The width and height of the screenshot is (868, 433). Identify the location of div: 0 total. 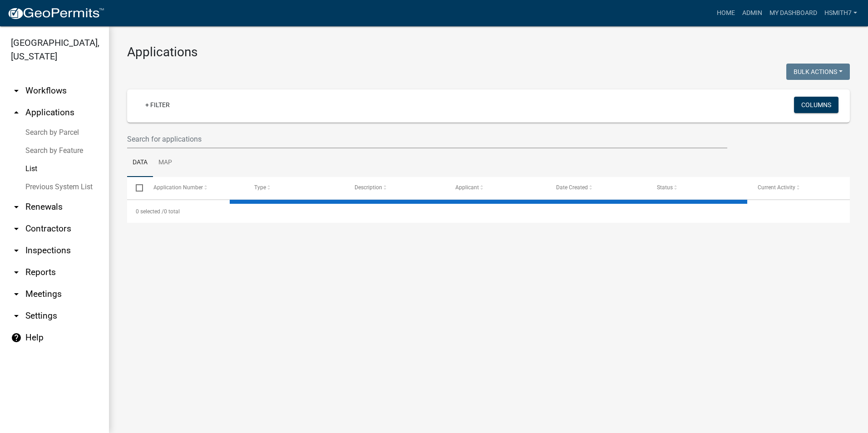
(488, 212).